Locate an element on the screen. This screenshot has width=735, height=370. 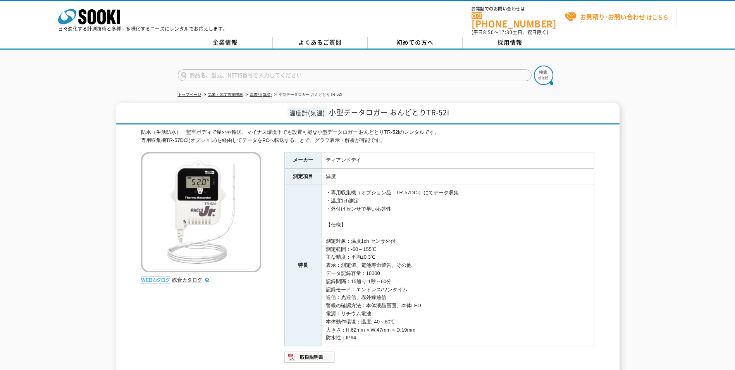
span: はこちら is located at coordinates (617, 17).